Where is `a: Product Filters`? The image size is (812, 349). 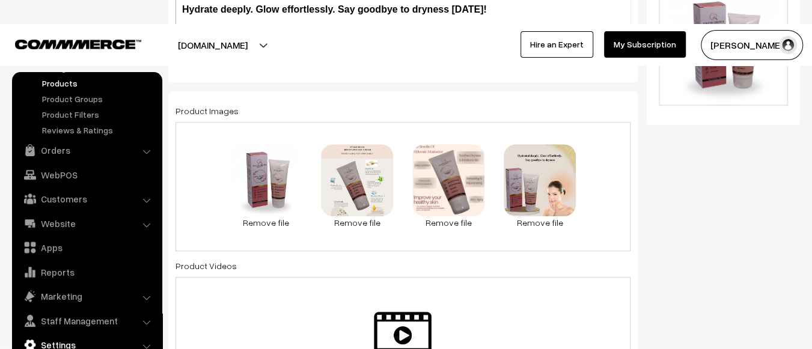
a: Product Filters is located at coordinates (99, 114).